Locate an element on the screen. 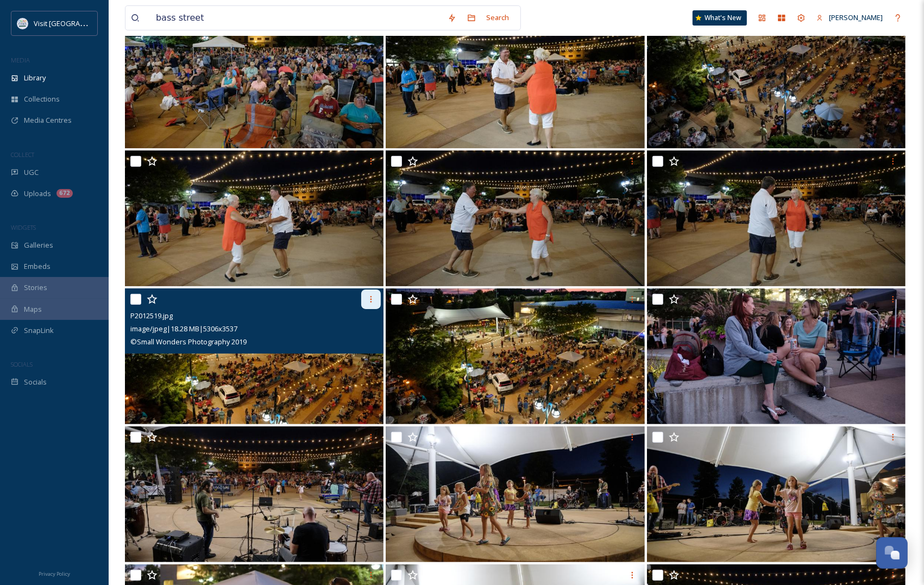  span: image/jpeg | 18.28 MB | 5306 x 3537 is located at coordinates (184, 329).